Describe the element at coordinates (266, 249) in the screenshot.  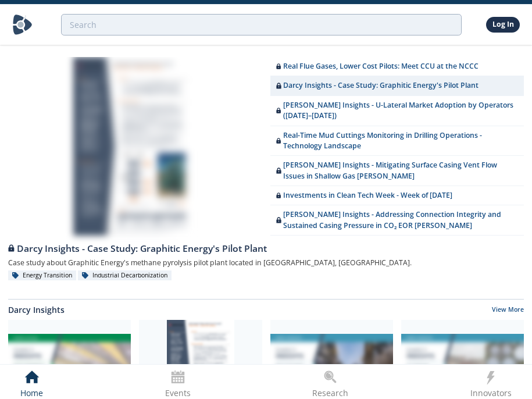
I see `div: Darcy Insights - Case Study: Graphitic Energy's Pilot Plant` at that location.